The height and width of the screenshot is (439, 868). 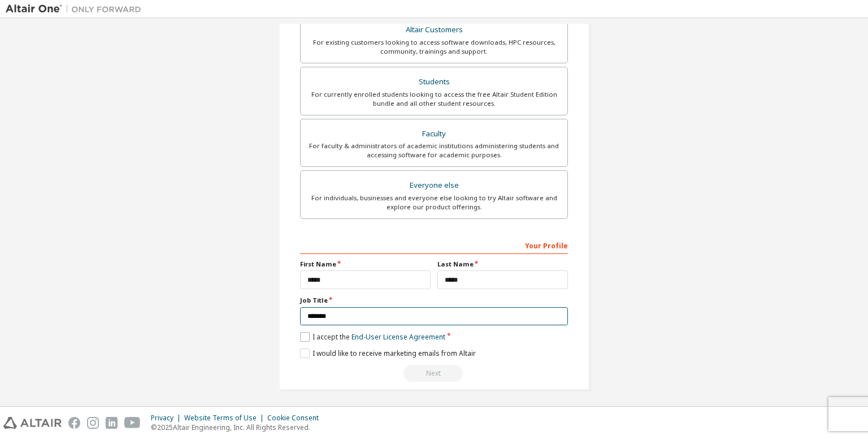 What do you see at coordinates (111, 422) in the screenshot?
I see `img: linkedin.svg` at bounding box center [111, 422].